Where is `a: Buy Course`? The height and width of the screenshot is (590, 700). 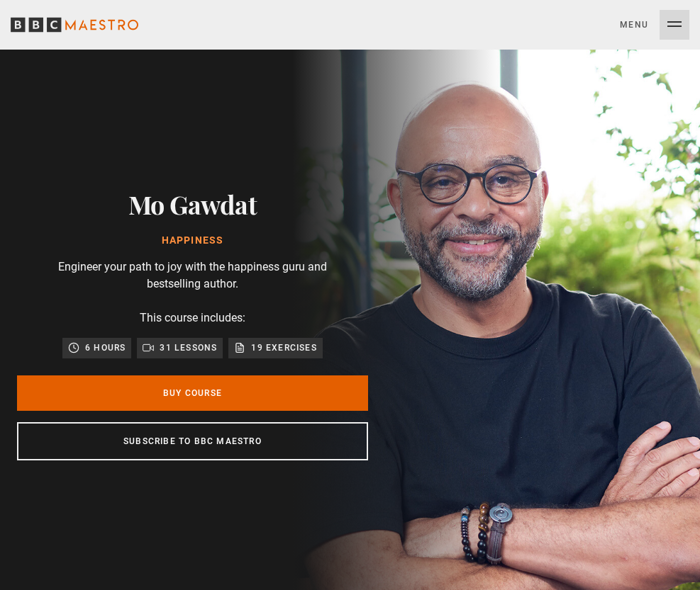 a: Buy Course is located at coordinates (192, 393).